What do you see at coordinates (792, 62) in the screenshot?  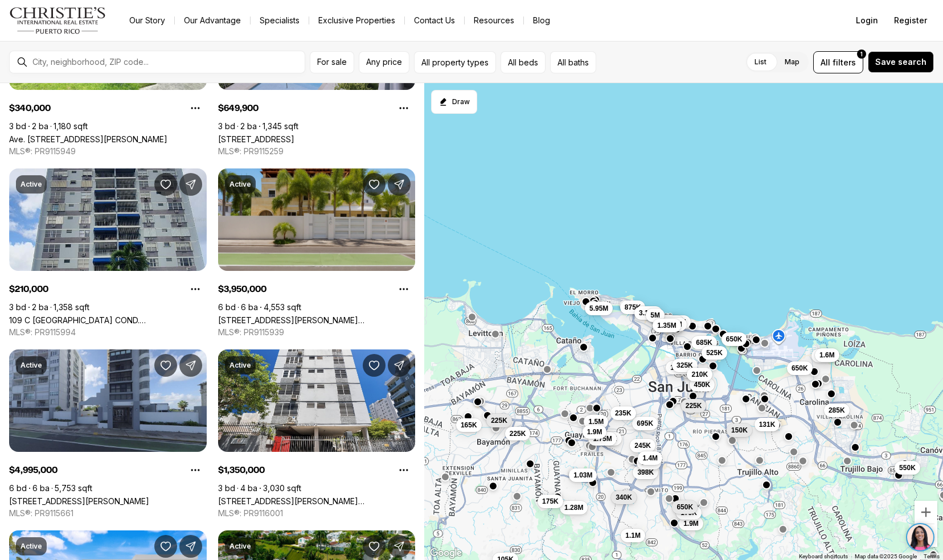 I see `label: Map` at bounding box center [792, 62].